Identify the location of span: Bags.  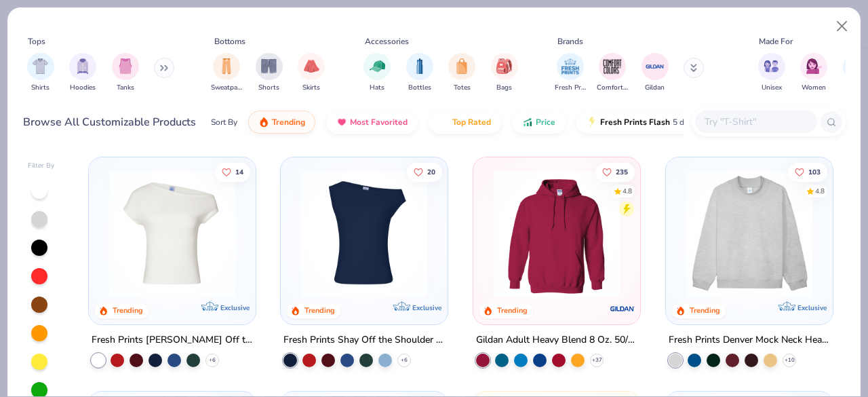
(504, 88).